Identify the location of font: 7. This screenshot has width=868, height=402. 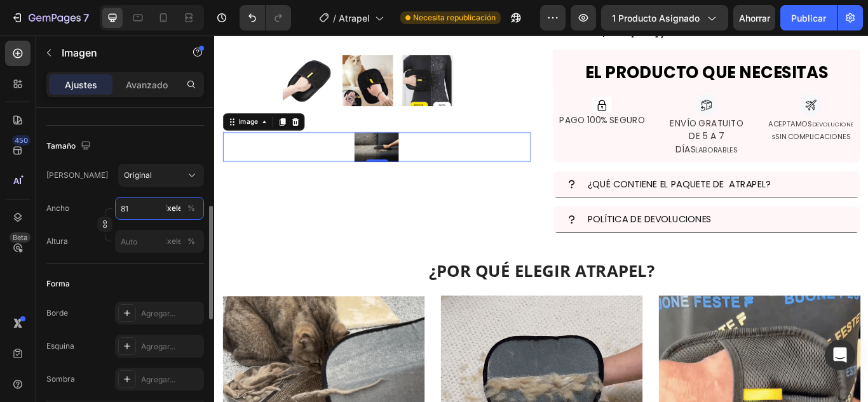
(86, 18).